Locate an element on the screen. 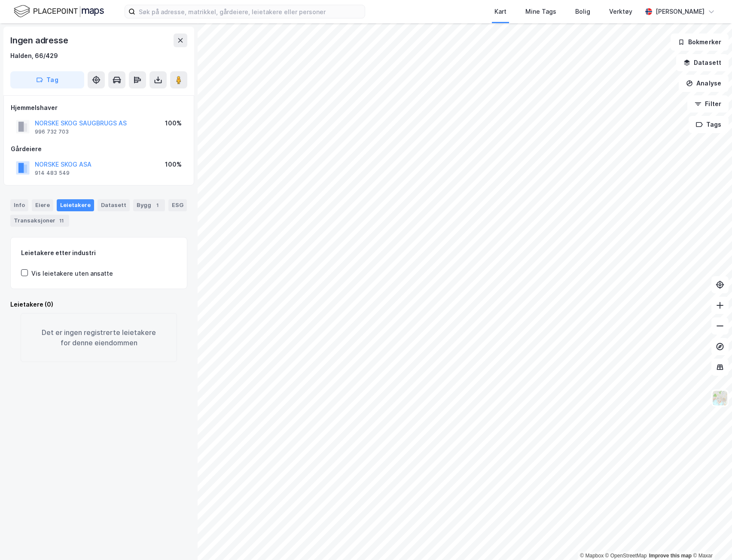  div: Kontrollprogram for chat is located at coordinates (711, 539).